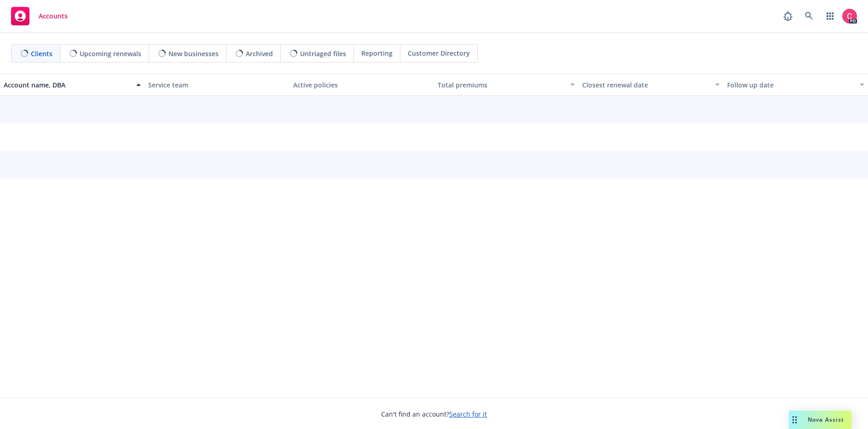 The image size is (868, 429). Describe the element at coordinates (830, 16) in the screenshot. I see `a: Switch app` at that location.